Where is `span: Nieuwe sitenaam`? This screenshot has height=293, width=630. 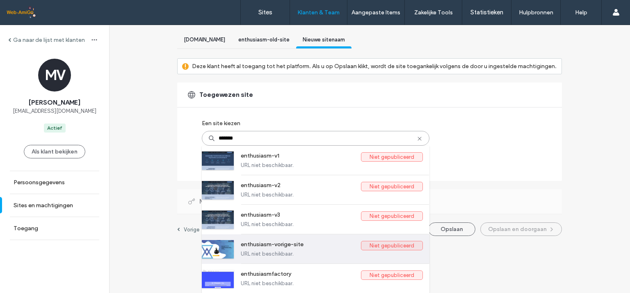 span: Nieuwe sitenaam is located at coordinates (324, 39).